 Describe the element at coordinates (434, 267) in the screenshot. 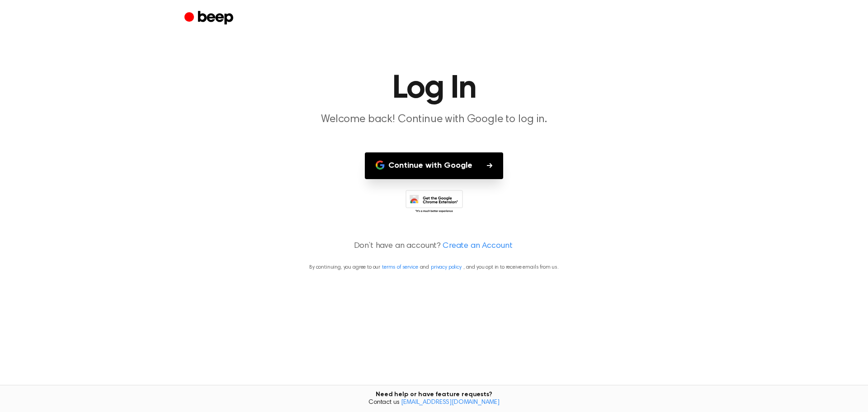

I see `p: By continuing, you agree to our and , and you opt in to receive emails from us.` at that location.